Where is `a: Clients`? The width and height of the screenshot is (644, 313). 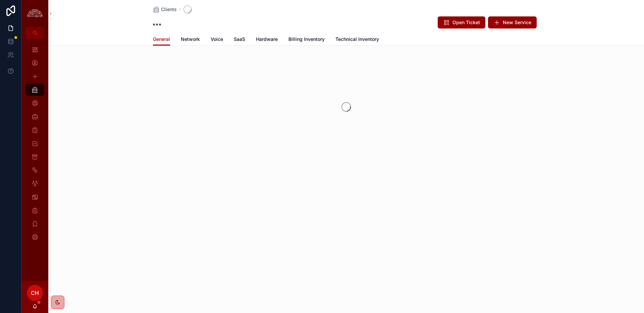
a: Clients is located at coordinates (165, 10).